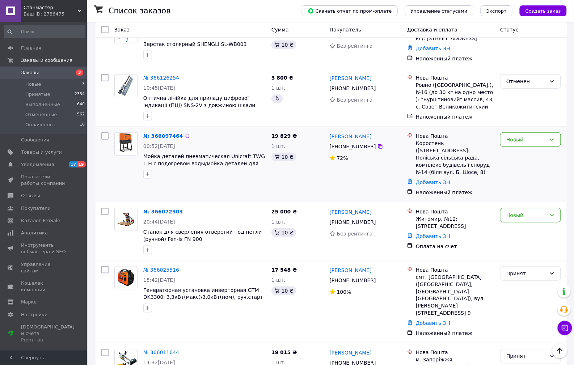 The image size is (574, 365). Describe the element at coordinates (44, 268) in the screenshot. I see `span: Управление сайтом` at that location.